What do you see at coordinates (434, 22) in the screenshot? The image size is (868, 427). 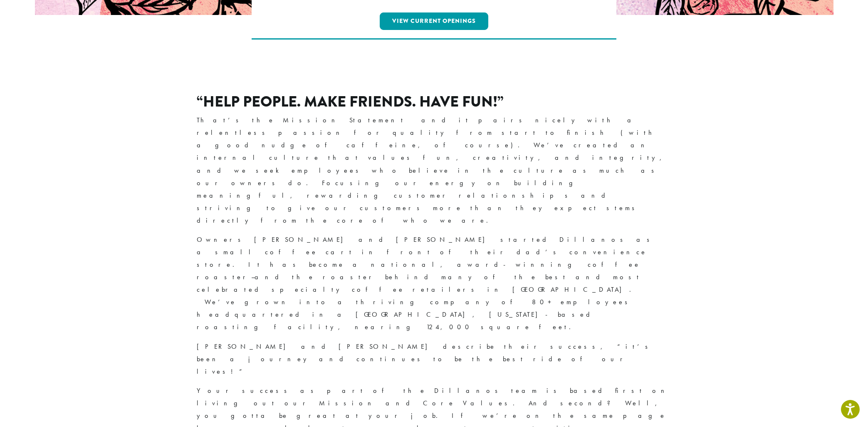 I see `a: View Current Openings` at bounding box center [434, 22].